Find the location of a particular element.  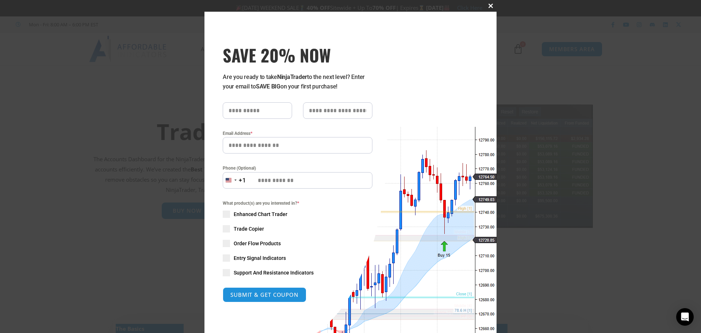

div: +1 is located at coordinates (242, 180).